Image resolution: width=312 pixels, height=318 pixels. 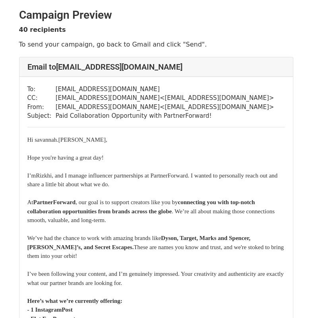 What do you see at coordinates (156, 44) in the screenshot?
I see `p: To send your campaign, go back to Gmail and click "Send".` at bounding box center [156, 44].